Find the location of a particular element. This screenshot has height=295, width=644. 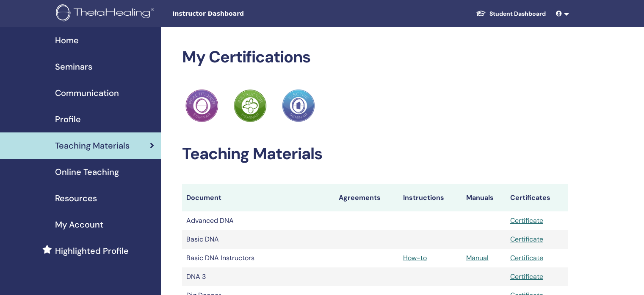

span: My Account is located at coordinates (79, 225).